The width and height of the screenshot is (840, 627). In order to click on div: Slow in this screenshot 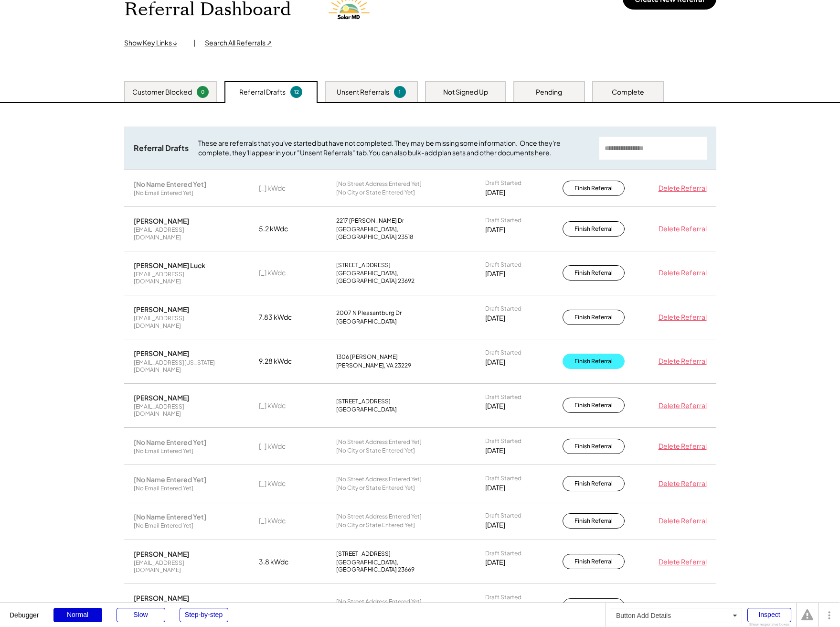, I will do `click(141, 614)`.